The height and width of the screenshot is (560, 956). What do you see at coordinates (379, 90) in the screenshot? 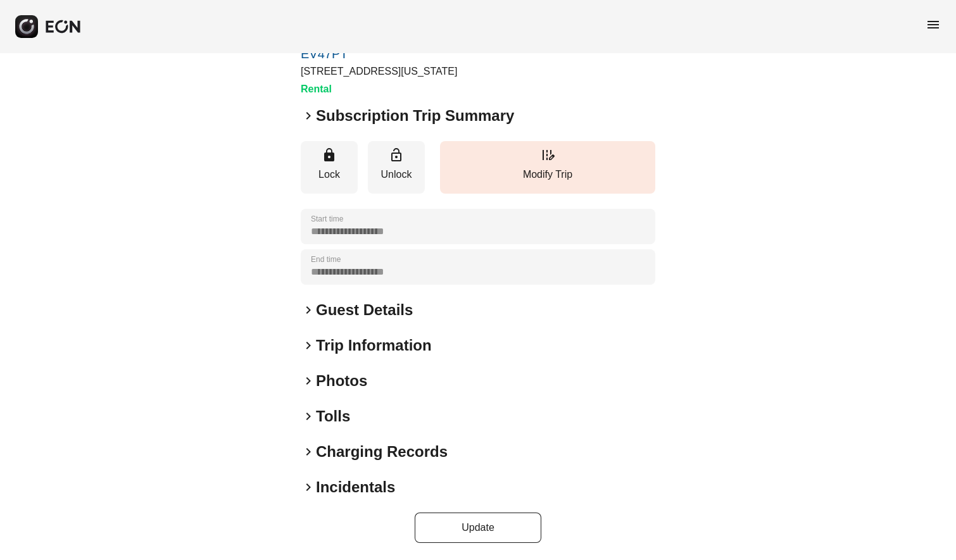
I see `h3: Rental` at bounding box center [379, 90].